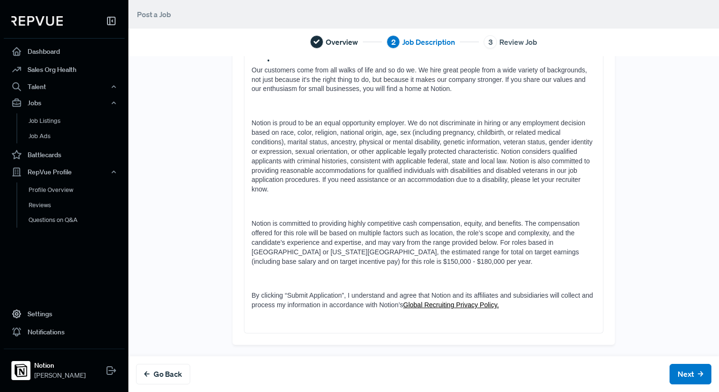  What do you see at coordinates (60, 365) in the screenshot?
I see `strong: Notion` at bounding box center [60, 365].